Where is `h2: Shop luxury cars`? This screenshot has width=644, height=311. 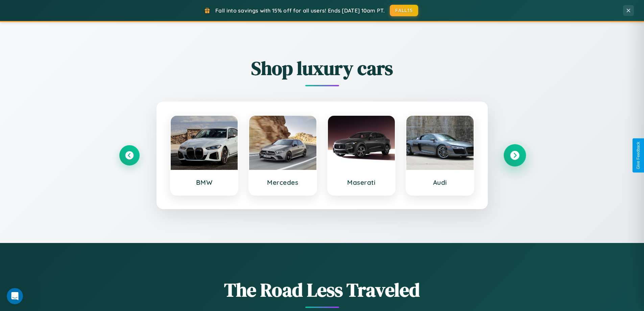
h2: Shop luxury cars is located at coordinates (322, 68).